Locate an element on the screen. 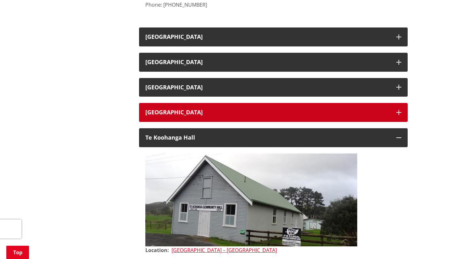 This screenshot has height=259, width=454. strong: Location: is located at coordinates (157, 250).